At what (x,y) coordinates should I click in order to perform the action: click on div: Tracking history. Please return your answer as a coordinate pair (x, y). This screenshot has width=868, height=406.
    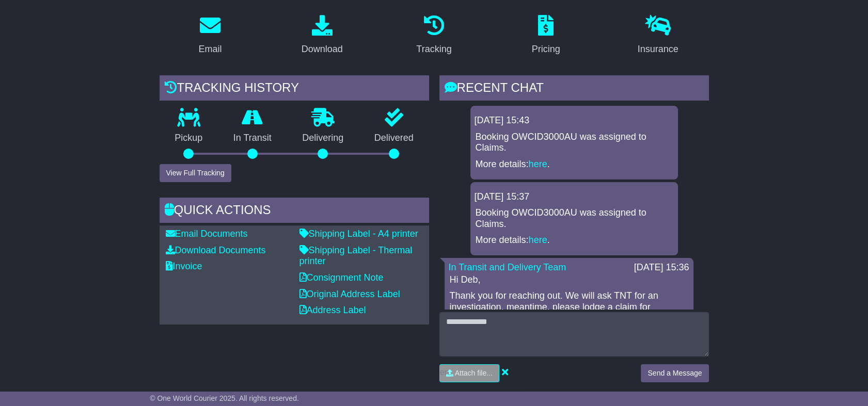
    Looking at the image, I should click on (294, 89).